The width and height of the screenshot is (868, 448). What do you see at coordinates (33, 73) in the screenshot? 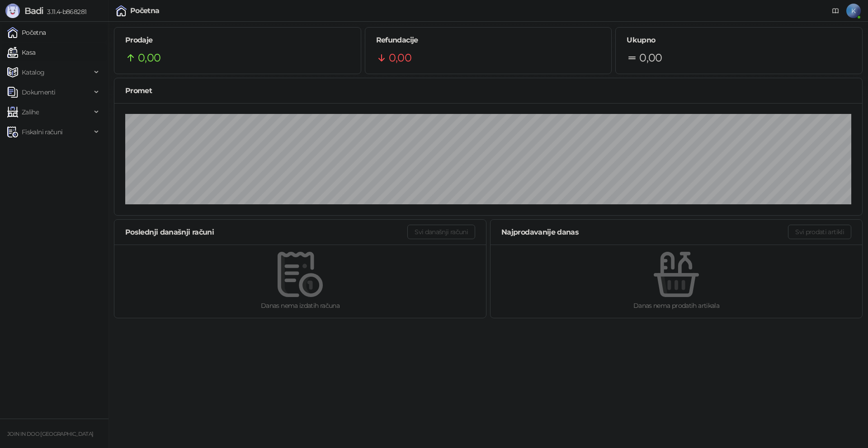
I see `span: Katalog` at bounding box center [33, 73].